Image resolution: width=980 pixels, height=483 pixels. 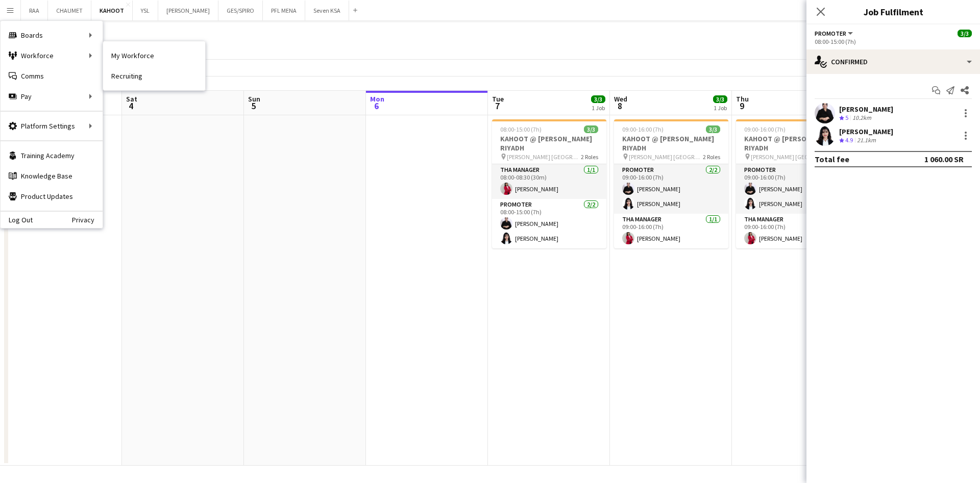 What do you see at coordinates (830, 33) in the screenshot?
I see `span: Promoter` at bounding box center [830, 33].